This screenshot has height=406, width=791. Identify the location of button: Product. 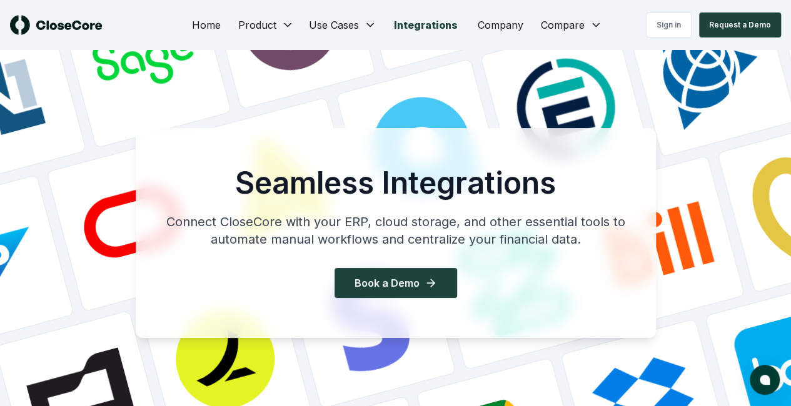
(266, 25).